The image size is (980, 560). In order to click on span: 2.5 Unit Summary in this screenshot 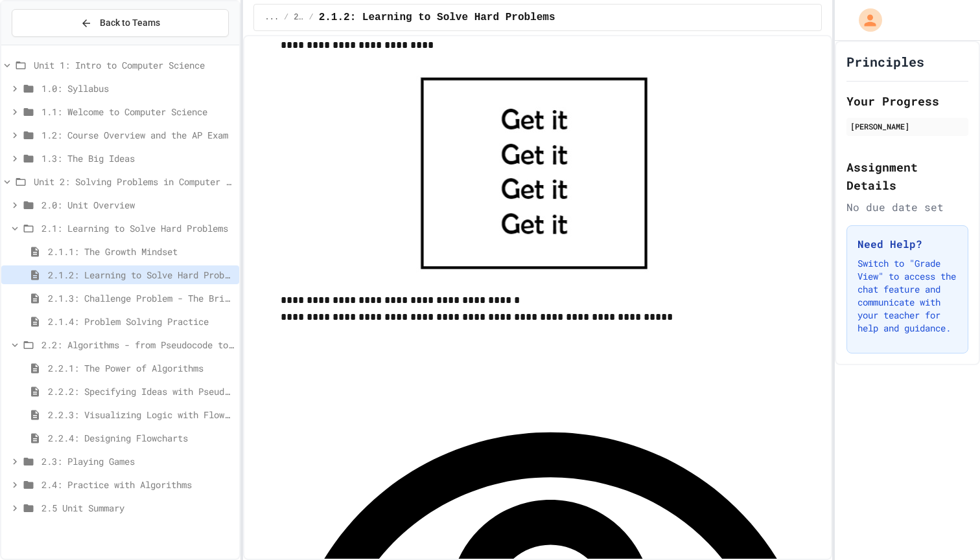, I will do `click(138, 508)`.